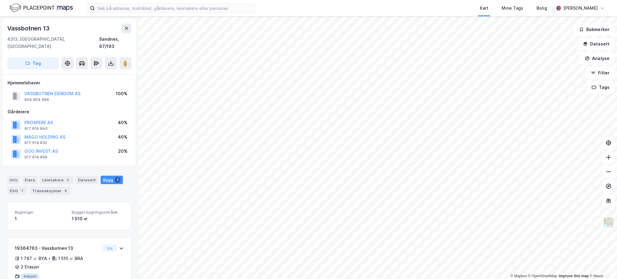 Image resolution: width=617 pixels, height=279 pixels. I want to click on div: 954 804 666, so click(37, 100).